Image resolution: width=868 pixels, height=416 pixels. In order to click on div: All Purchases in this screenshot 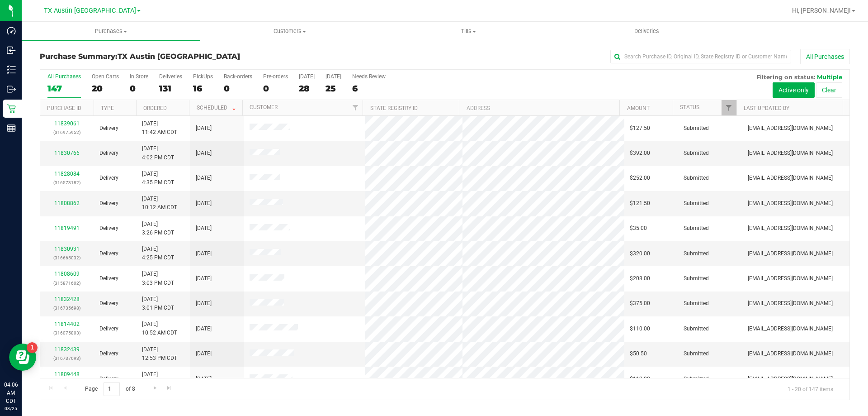, I will do `click(64, 77)`.